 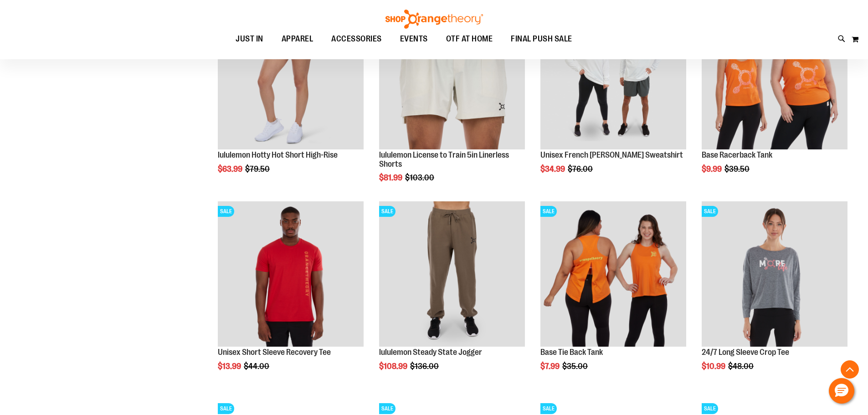 I want to click on span: EVENTS, so click(x=414, y=39).